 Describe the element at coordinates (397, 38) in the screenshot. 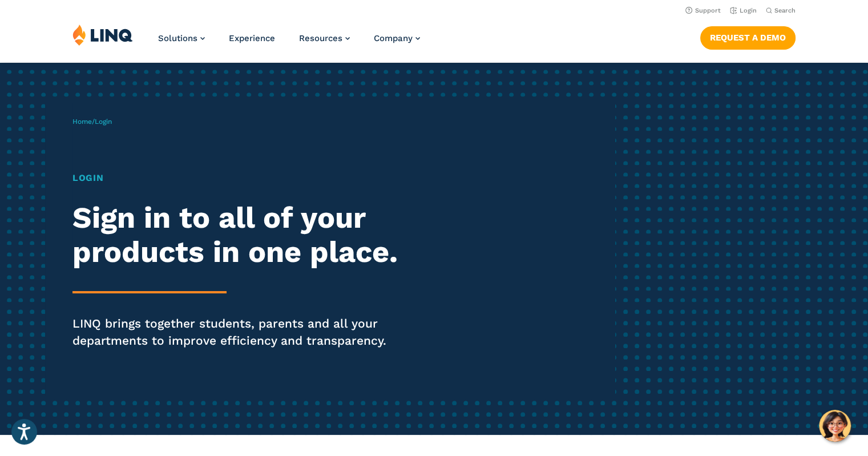

I see `a: Company` at that location.